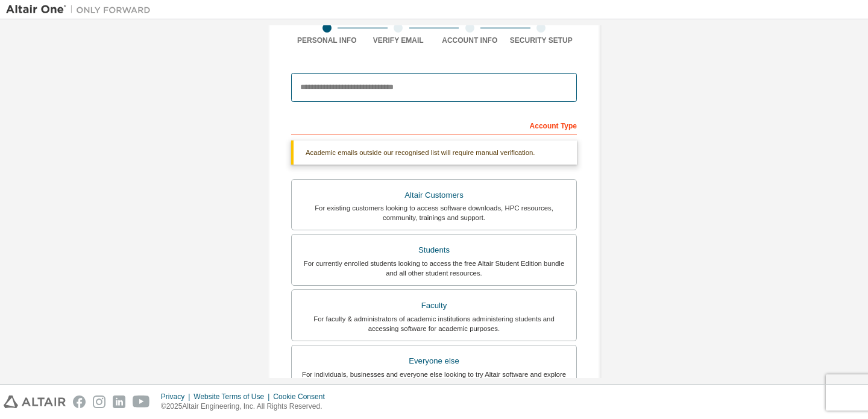 This screenshot has height=419, width=868. Describe the element at coordinates (434, 213) in the screenshot. I see `div: For existing customers looking to access software downloads, HPC resources, community, trainings ...` at that location.